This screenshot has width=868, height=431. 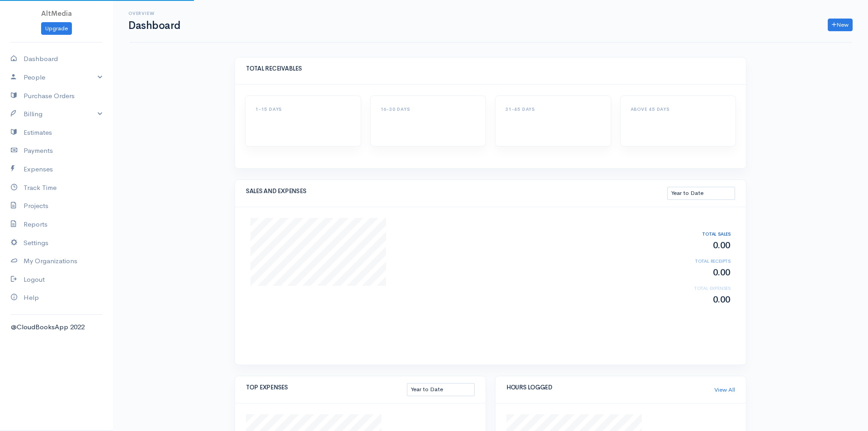 I want to click on a: View All, so click(x=725, y=390).